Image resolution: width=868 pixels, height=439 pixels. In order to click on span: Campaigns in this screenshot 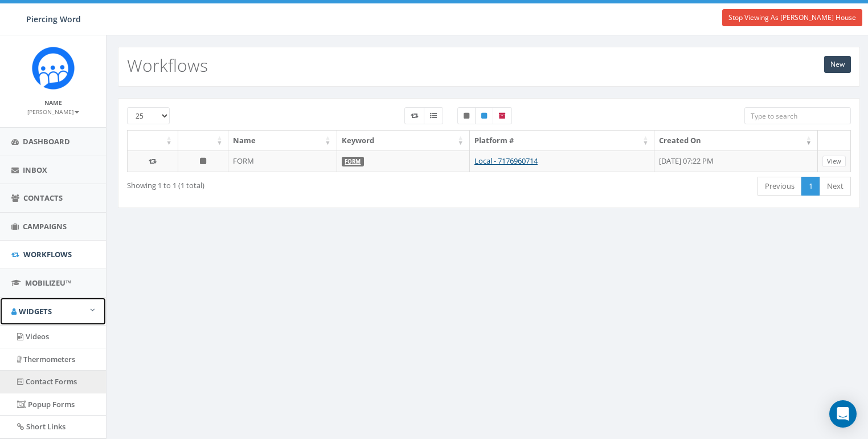, I will do `click(44, 226)`.